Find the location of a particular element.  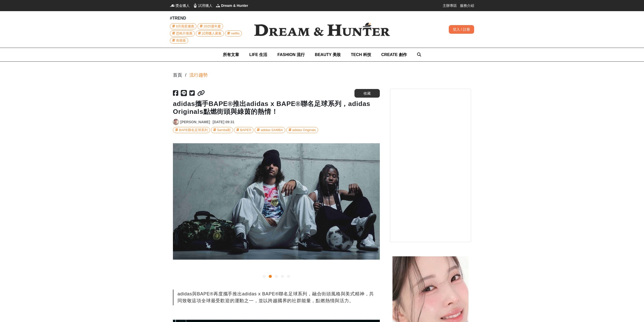

a: CREATE 創作 is located at coordinates (394, 55).